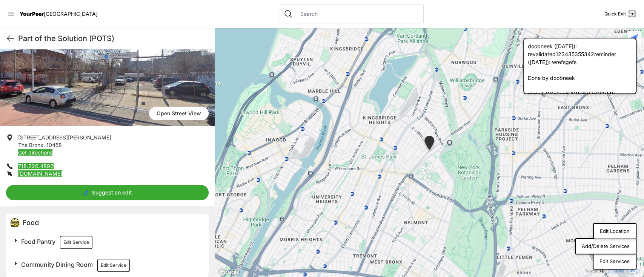 The image size is (644, 277). What do you see at coordinates (35, 152) in the screenshot?
I see `a: Get directions` at bounding box center [35, 152].